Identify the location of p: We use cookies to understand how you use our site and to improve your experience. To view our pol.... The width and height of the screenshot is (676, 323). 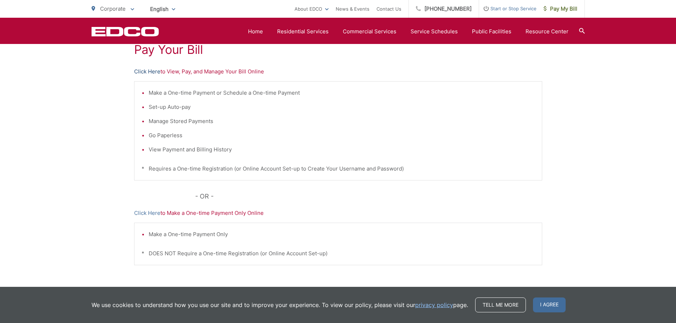
(280, 305).